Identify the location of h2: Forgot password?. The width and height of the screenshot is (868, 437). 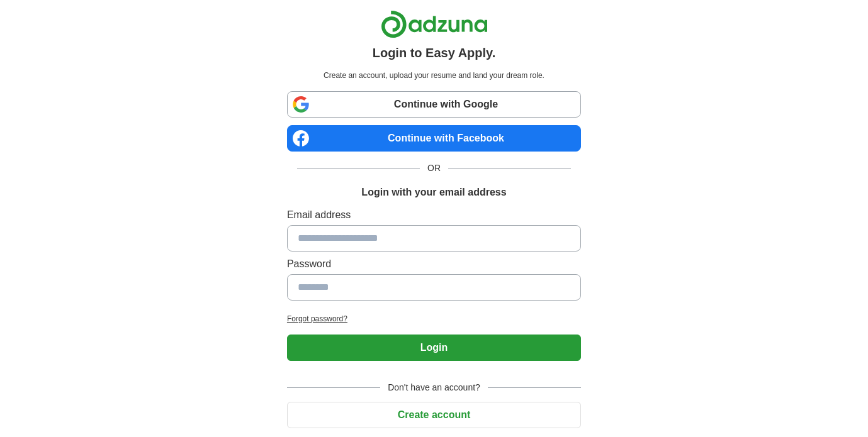
(434, 319).